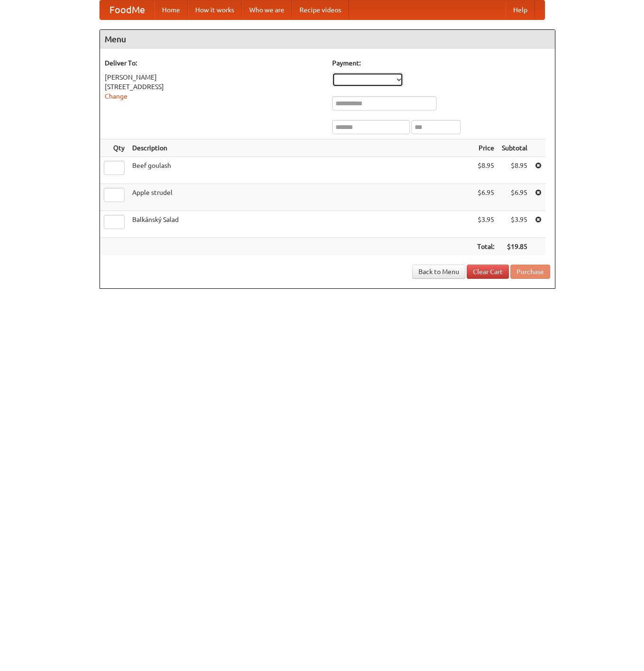  Describe the element at coordinates (439, 272) in the screenshot. I see `a: Back to Menu` at that location.